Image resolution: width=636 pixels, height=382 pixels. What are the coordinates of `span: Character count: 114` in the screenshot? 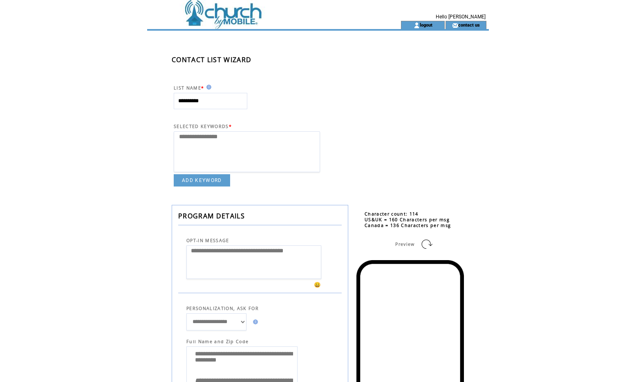 It's located at (391, 214).